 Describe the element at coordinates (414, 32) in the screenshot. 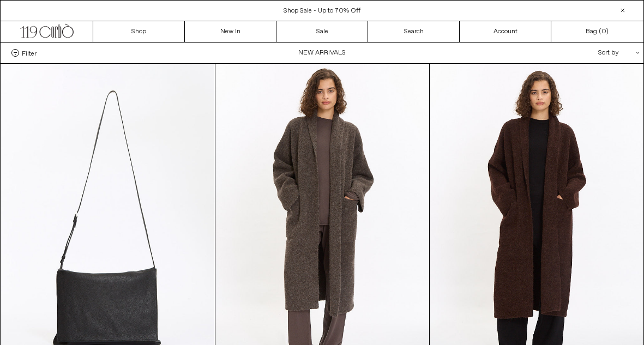

I see `a: Search` at that location.